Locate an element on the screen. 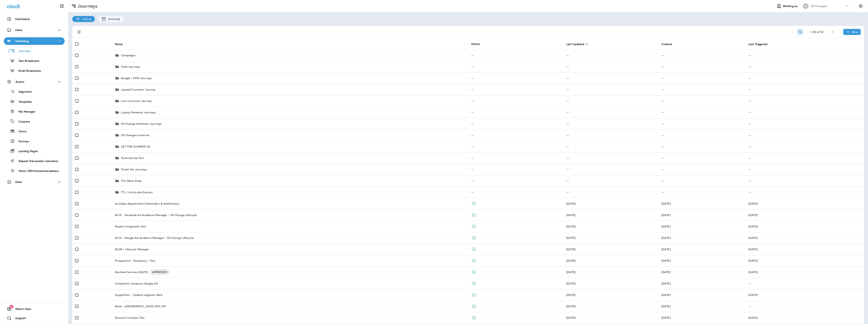  button: Motor OEM Recommendations is located at coordinates (34, 171).